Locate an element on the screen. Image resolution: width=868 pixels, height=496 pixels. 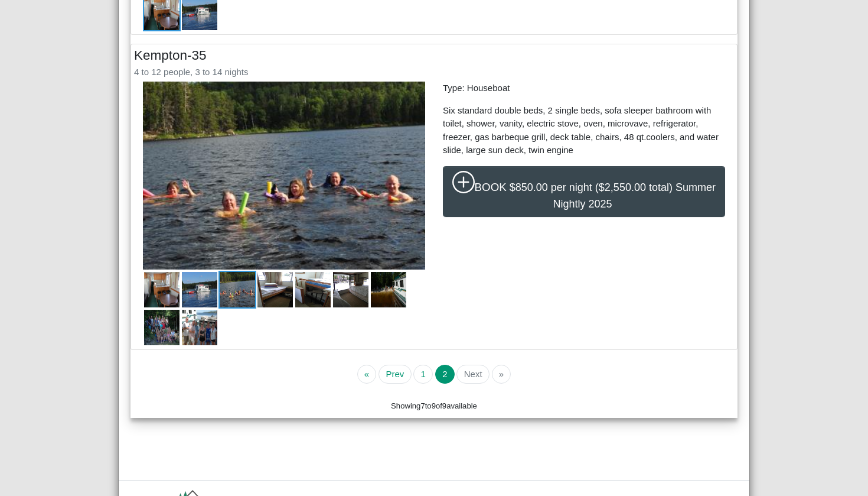
button: plus circleBOOK$850.00 per night ($2,550.00 total) Summer Nightly 2025 is located at coordinates (584, 191).